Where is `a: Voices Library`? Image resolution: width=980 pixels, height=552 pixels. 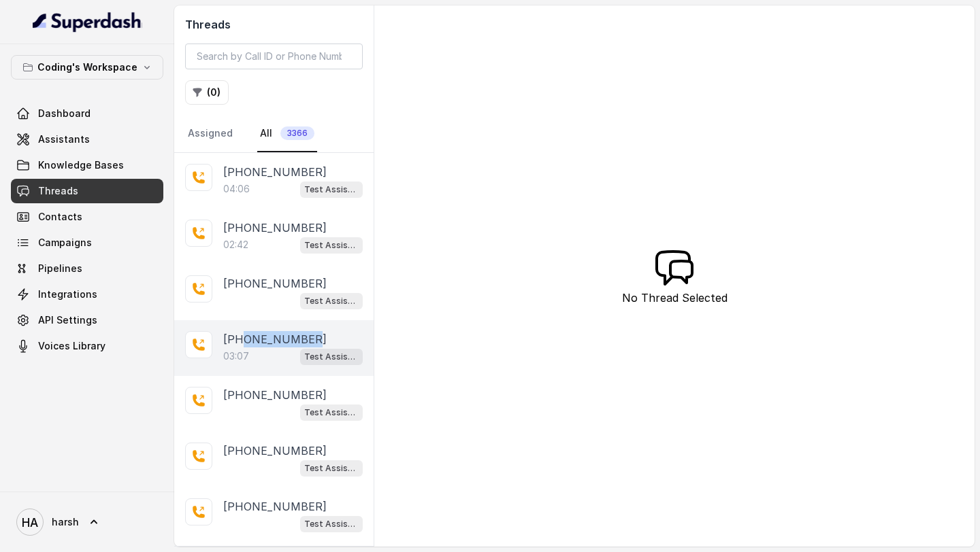
a: Voices Library is located at coordinates (87, 346).